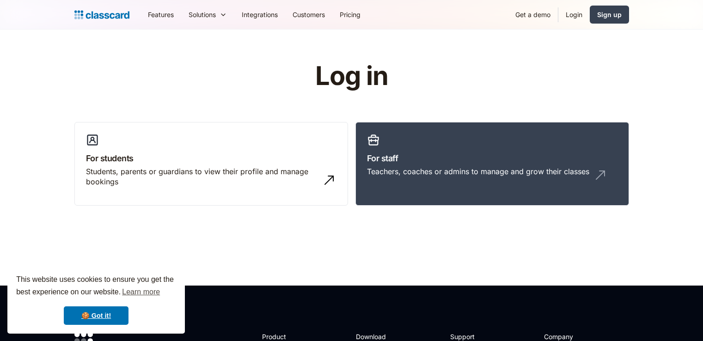  What do you see at coordinates (309, 14) in the screenshot?
I see `a: Customers` at bounding box center [309, 14].